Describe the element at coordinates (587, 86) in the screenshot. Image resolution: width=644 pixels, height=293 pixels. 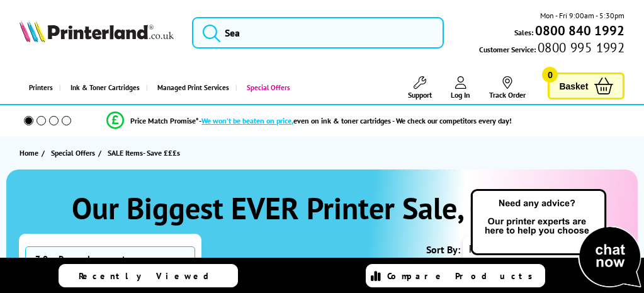
I see `a: Basket 0` at that location.